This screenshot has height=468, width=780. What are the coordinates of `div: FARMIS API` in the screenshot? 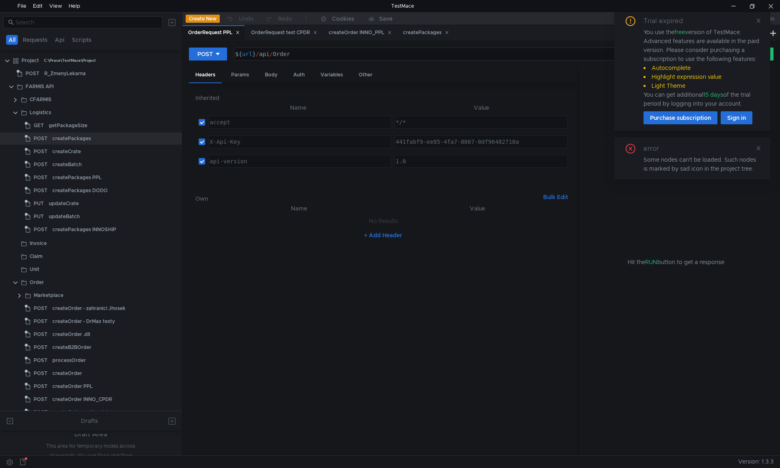 It's located at (39, 87).